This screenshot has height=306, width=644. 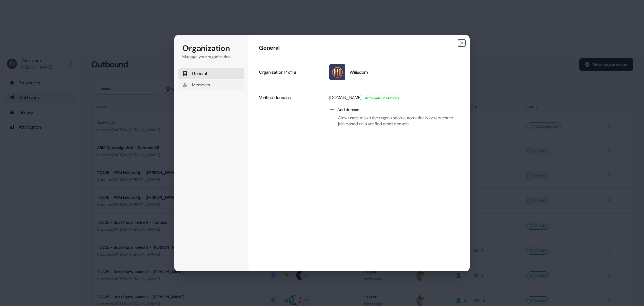 What do you see at coordinates (359, 48) in the screenshot?
I see `h1: General` at bounding box center [359, 48].